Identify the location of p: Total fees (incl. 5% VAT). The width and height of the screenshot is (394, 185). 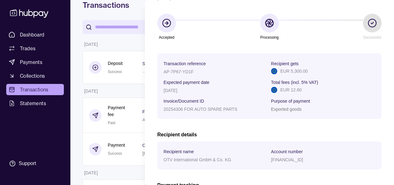
(295, 82).